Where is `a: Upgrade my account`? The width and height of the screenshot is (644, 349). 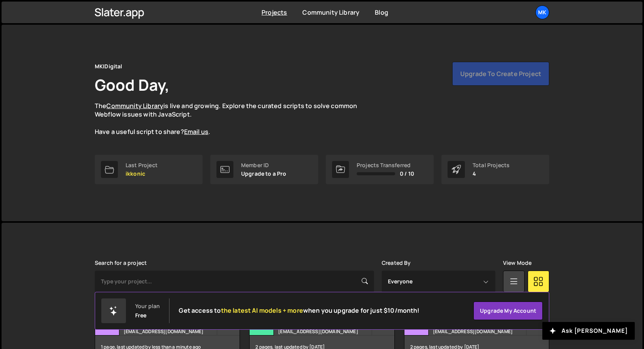 a: Upgrade my account is located at coordinates (508, 311).